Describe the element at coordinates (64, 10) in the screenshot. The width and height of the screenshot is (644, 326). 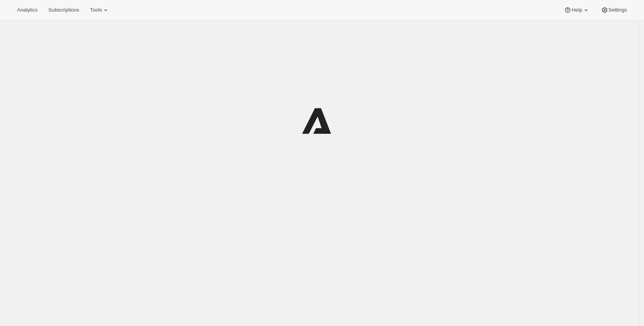
I see `button: Subscriptions` at that location.